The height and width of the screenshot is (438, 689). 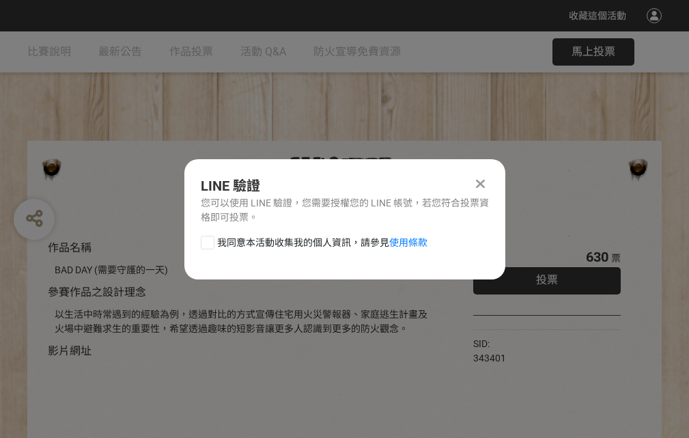 What do you see at coordinates (345, 210) in the screenshot?
I see `div: 您可以使用 LINE 驗證，您需要授權您的 LINE 帳號，若您符合投票資格即可投票。` at bounding box center [345, 210].